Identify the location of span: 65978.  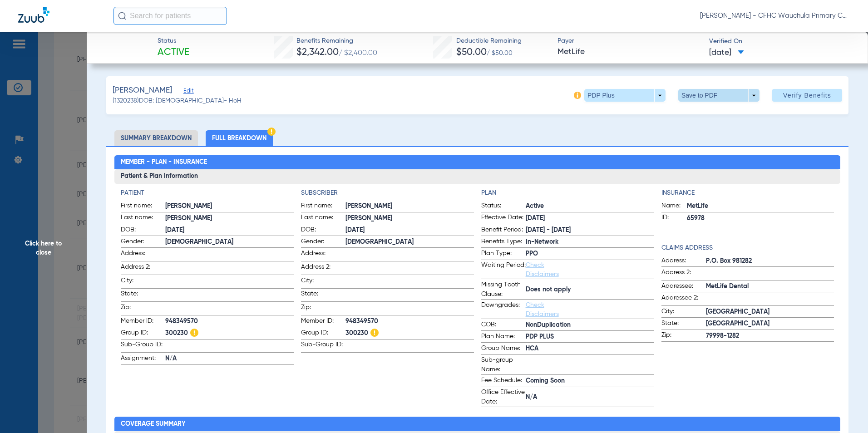
(761, 218).